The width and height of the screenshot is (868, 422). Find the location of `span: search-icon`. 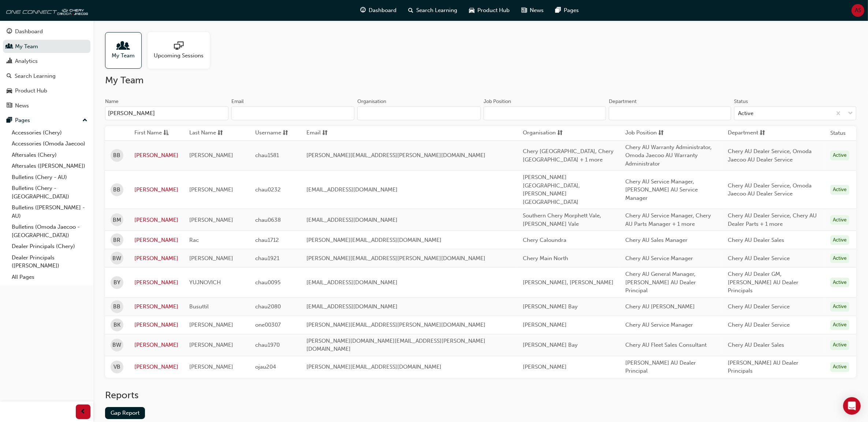

span: search-icon is located at coordinates (9, 76).